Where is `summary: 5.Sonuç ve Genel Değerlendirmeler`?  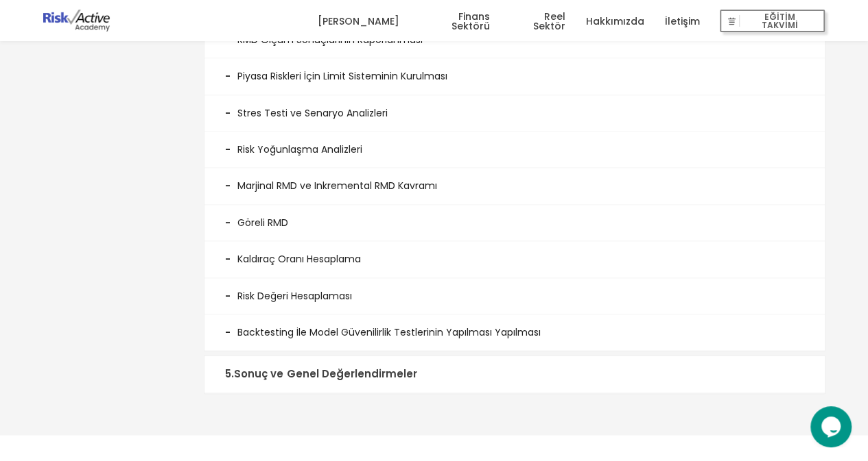
summary: 5.Sonuç ve Genel Değerlendirmeler is located at coordinates (514, 374).